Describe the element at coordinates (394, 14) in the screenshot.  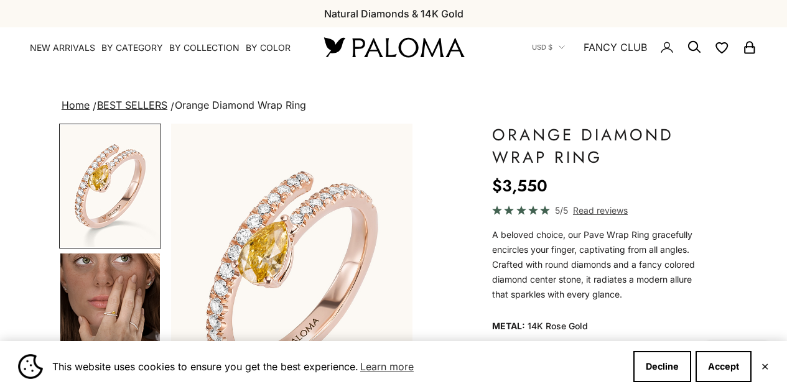
I see `p: Natural Diamonds & 14K Gold` at that location.